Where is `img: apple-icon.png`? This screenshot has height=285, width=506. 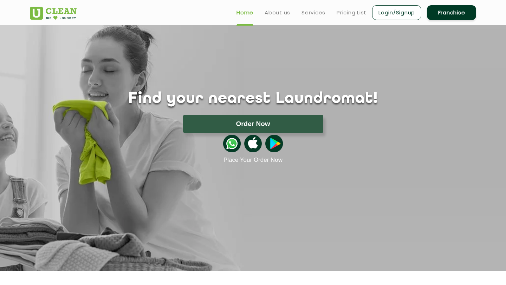 img: apple-icon.png is located at coordinates (253, 144).